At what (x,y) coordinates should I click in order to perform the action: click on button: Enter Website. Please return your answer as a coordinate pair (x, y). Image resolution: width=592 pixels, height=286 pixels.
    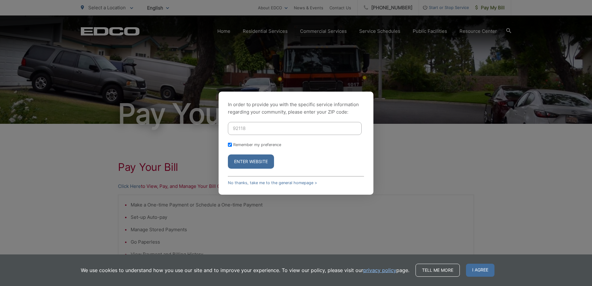
    Looking at the image, I should click on (251, 162).